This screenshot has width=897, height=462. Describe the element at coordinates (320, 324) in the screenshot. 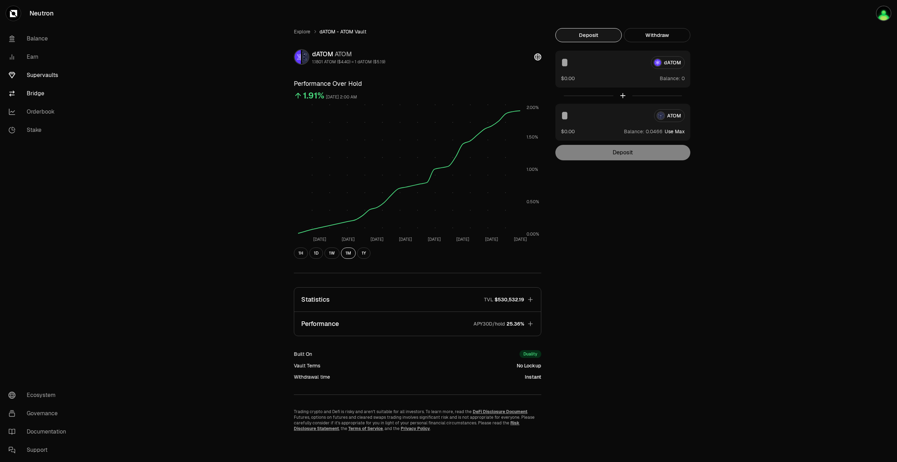

I see `p: Performance` at that location.